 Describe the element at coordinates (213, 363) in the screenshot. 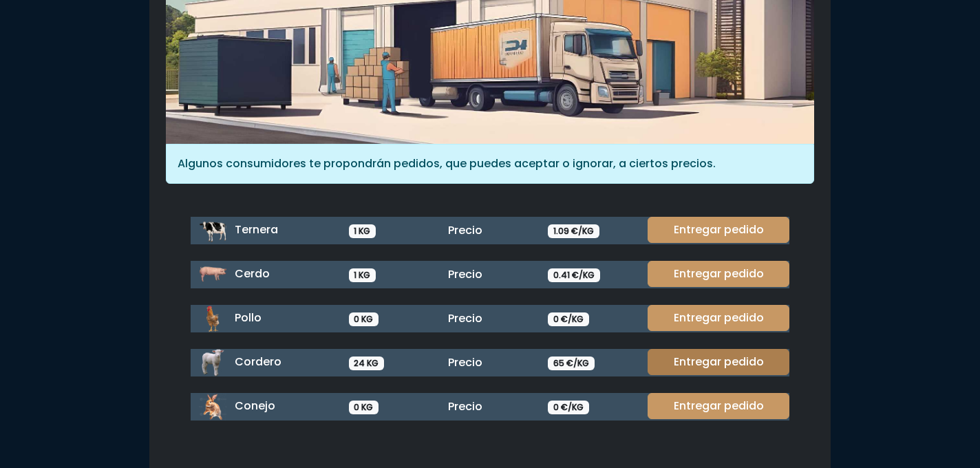

I see `img: cordero.png` at that location.